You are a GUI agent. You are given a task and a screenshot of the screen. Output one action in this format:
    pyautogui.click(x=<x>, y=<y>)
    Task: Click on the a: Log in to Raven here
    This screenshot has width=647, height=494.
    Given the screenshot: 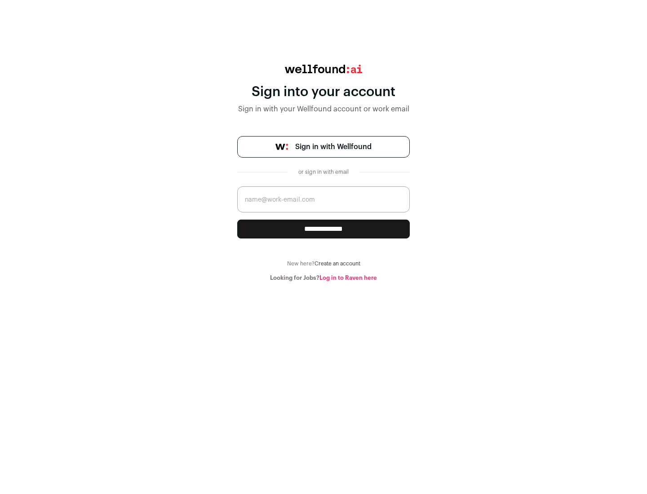 What is the action you would take?
    pyautogui.click(x=348, y=278)
    